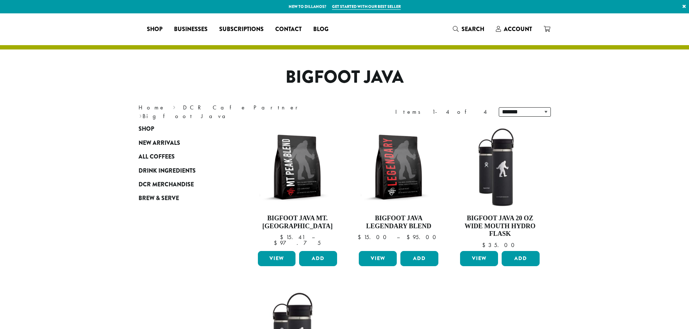 Image resolution: width=689 pixels, height=329 pixels. What do you see at coordinates (182, 185) in the screenshot?
I see `a: DCR Merchandise` at bounding box center [182, 185].